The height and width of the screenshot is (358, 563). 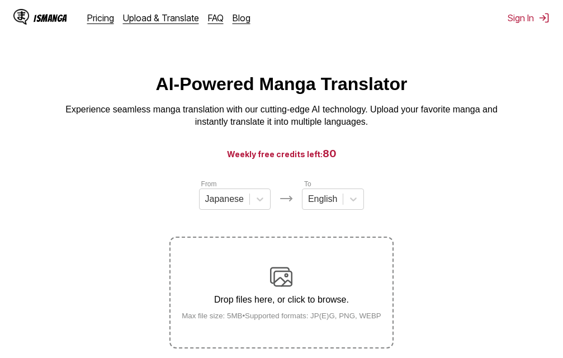 I want to click on p: Drop files here, or click to browse., so click(x=281, y=300).